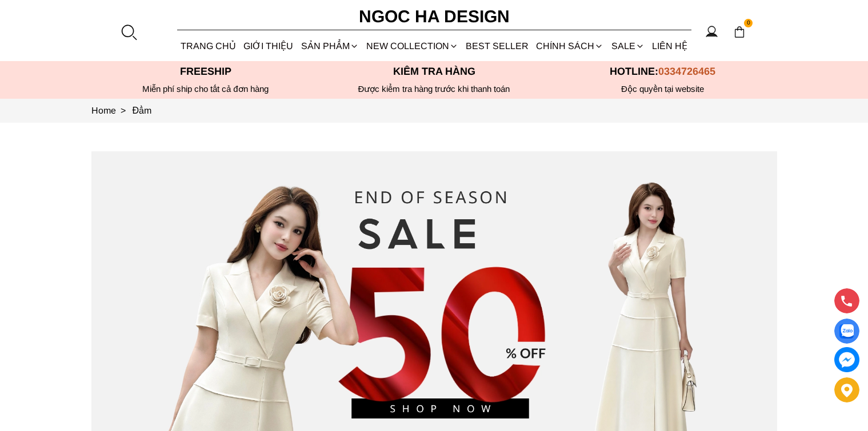  What do you see at coordinates (434, 72) in the screenshot?
I see `font: Kiểm tra hàng` at bounding box center [434, 72].